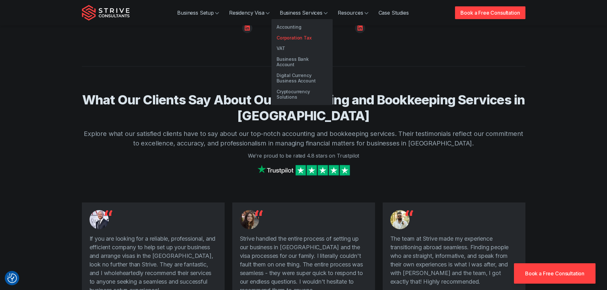  What do you see at coordinates (99, 220) in the screenshot?
I see `img: Testimonial from Mathew Graham` at bounding box center [99, 220].